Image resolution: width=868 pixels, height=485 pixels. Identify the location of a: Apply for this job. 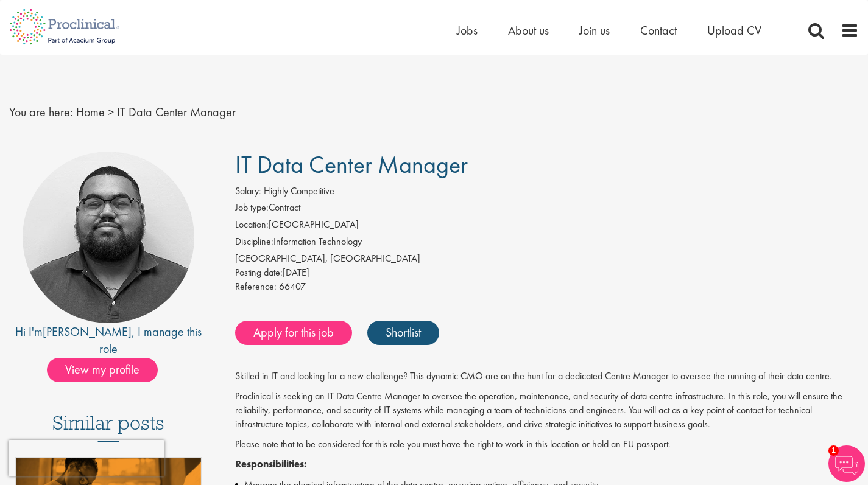
(294, 333).